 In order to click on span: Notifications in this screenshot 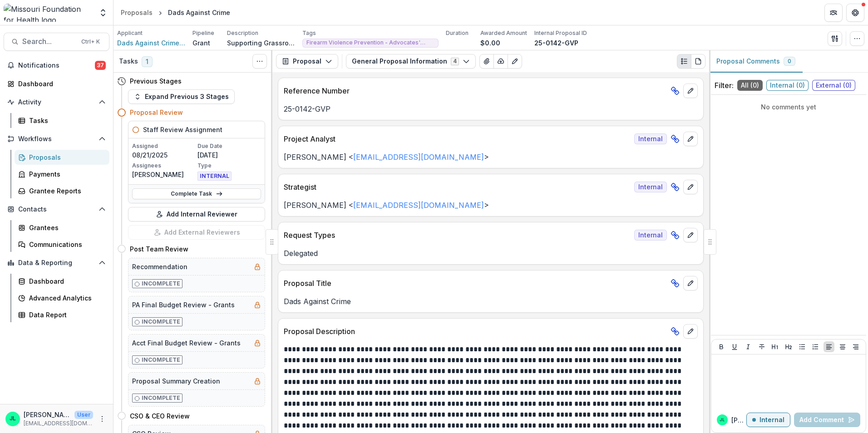, I will do `click(57, 65)`.